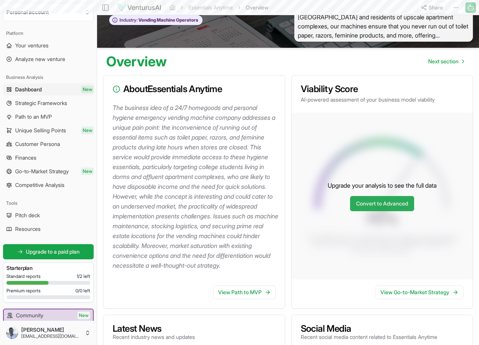  I want to click on a: Go to next page, so click(446, 61).